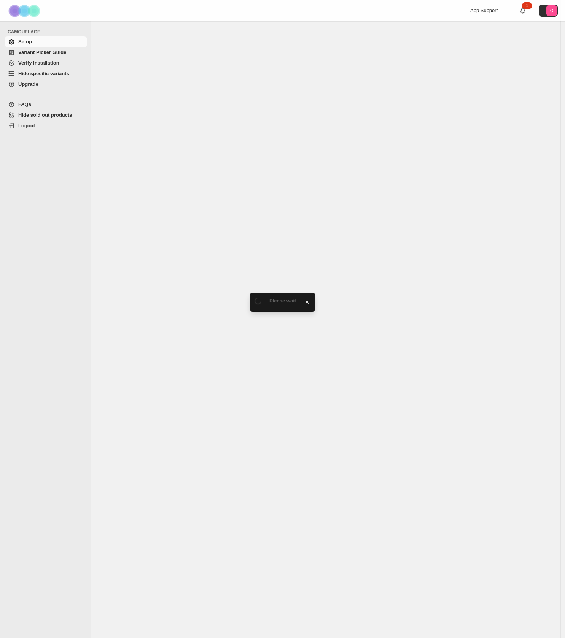 Image resolution: width=565 pixels, height=638 pixels. What do you see at coordinates (44, 73) in the screenshot?
I see `span: Hide specific variants` at bounding box center [44, 73].